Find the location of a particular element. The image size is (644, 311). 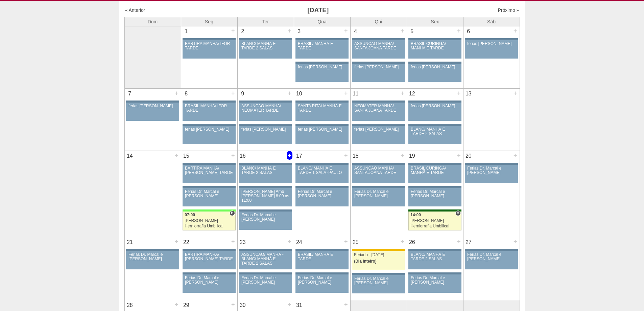

div: Herniorrafia Umbilical is located at coordinates (209, 226).